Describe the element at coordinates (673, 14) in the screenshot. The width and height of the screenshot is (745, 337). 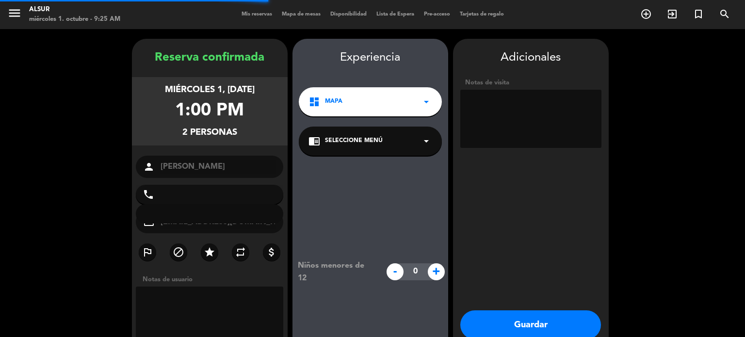
I see `i: exit_to_app` at that location.